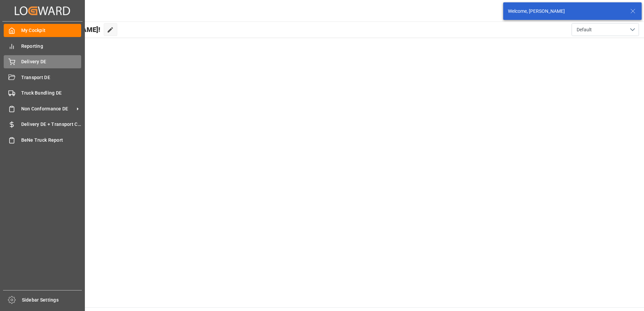  I want to click on a: Truck Bundling DE, so click(43, 93).